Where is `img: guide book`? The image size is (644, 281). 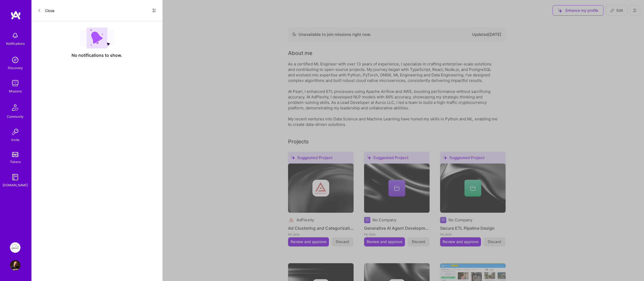
img: guide book is located at coordinates (15, 177).